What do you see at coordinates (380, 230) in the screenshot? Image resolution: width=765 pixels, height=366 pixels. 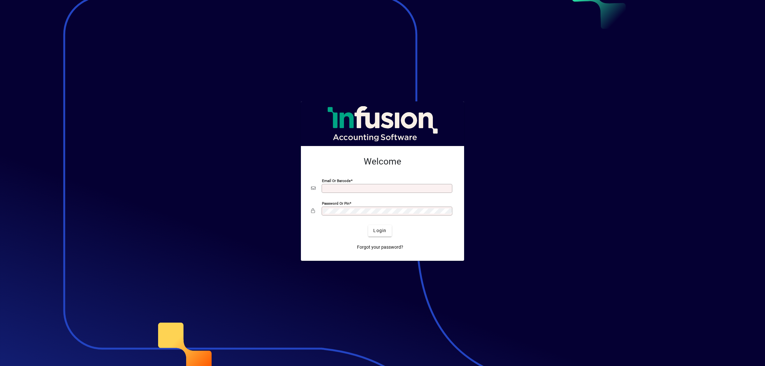 I see `span: Login` at bounding box center [380, 230].